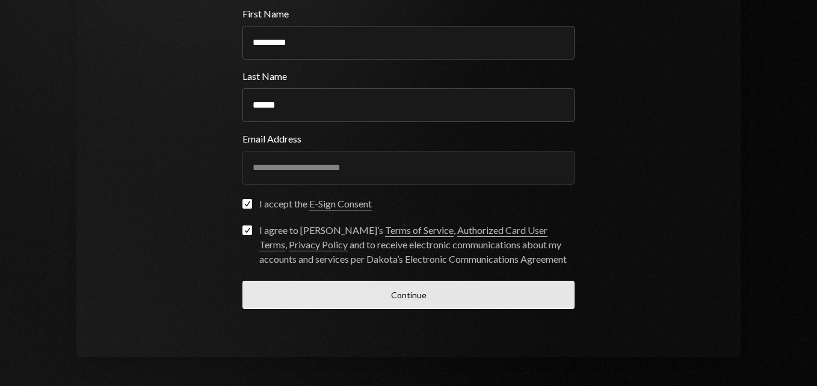 This screenshot has height=386, width=817. What do you see at coordinates (419, 230) in the screenshot?
I see `a: Terms of Service` at bounding box center [419, 230].